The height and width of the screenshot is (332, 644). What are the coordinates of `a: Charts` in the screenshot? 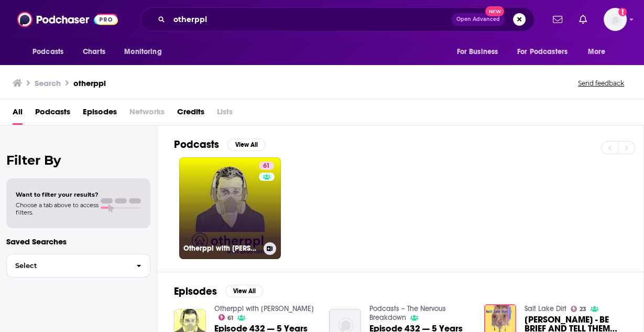 It's located at (94, 52).